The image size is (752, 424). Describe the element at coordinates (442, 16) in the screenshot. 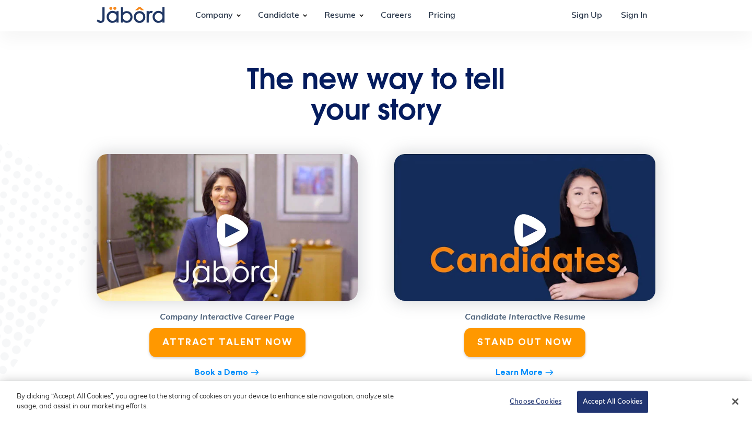

I see `a: Pricing` at that location.